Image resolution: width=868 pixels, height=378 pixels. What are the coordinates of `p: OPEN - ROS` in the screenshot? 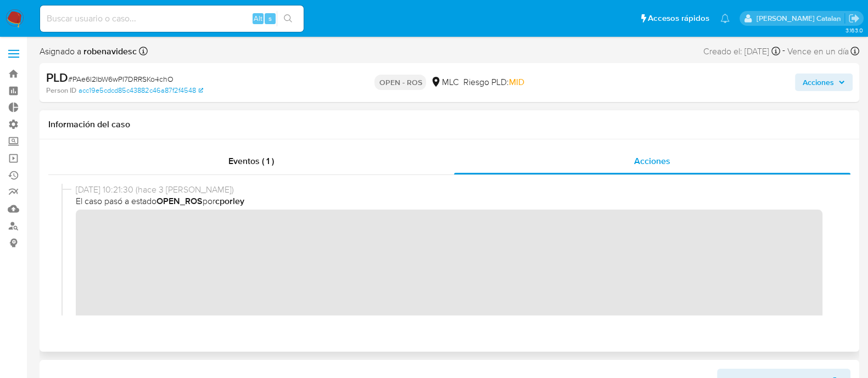 It's located at (400, 82).